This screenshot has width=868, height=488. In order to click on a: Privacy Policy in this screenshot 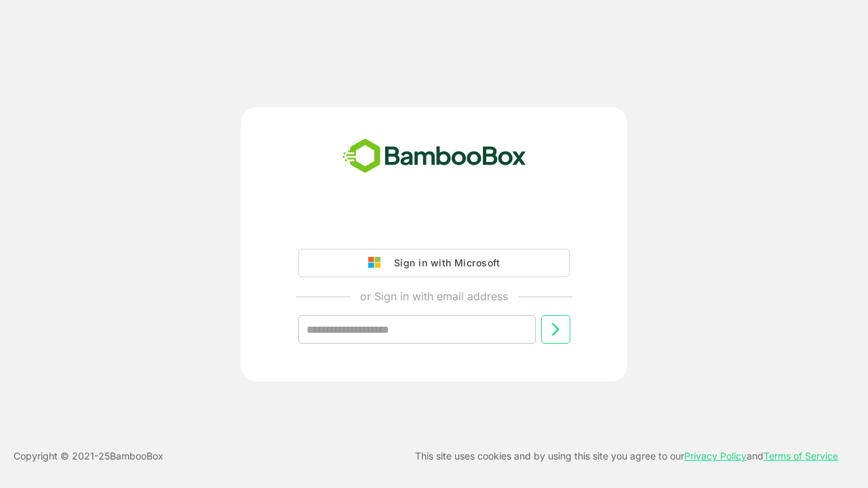, I will do `click(716, 456)`.